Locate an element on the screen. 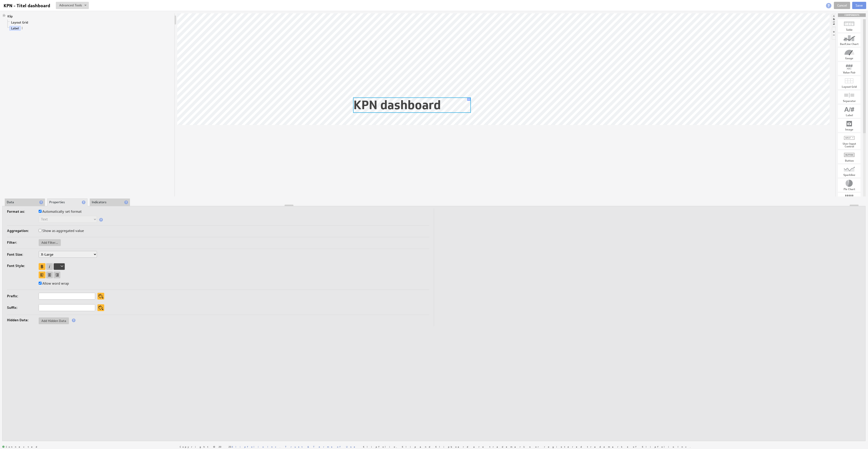  li: Hide or show the component controls palette is located at coordinates (833, 33).